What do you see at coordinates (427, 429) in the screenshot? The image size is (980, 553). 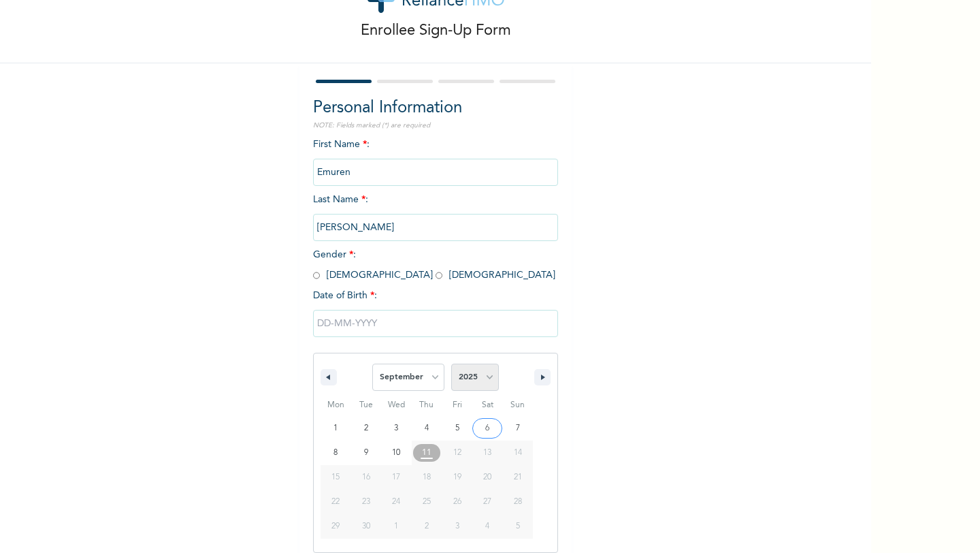 I see `button: 4` at bounding box center [427, 429].